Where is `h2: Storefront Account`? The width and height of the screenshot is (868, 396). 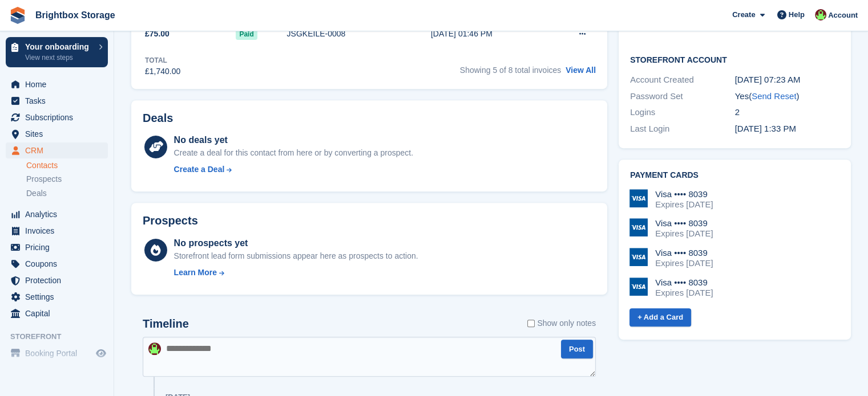
h2: Storefront Account is located at coordinates (734, 59).